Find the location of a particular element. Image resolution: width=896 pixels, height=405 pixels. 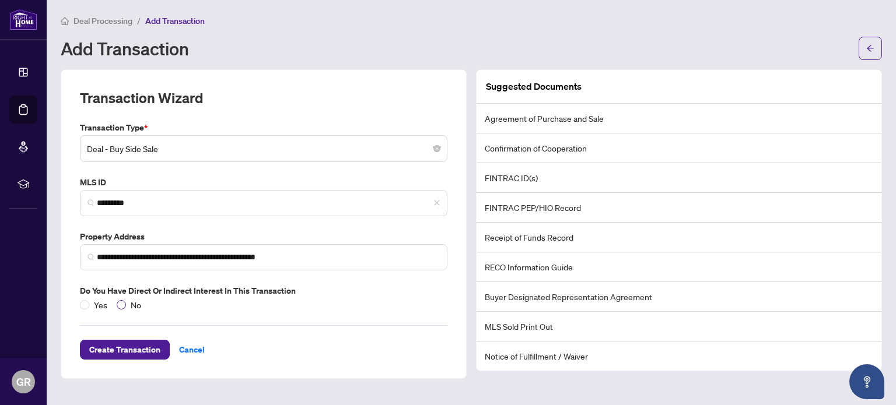

span: Yes is located at coordinates (100, 305).